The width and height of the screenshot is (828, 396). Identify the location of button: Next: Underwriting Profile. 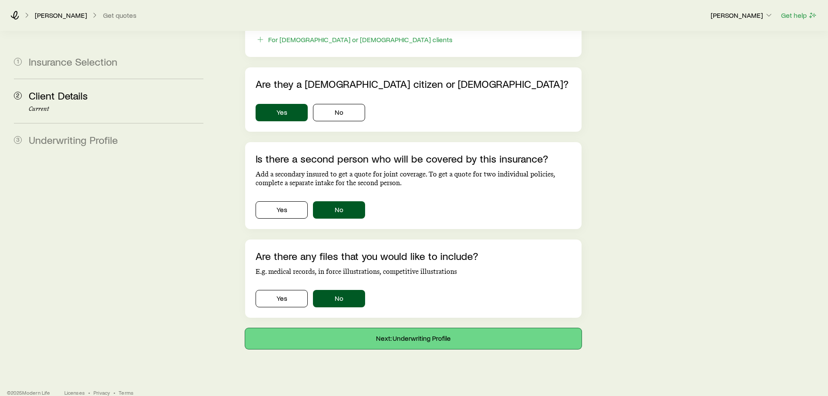
(413, 339).